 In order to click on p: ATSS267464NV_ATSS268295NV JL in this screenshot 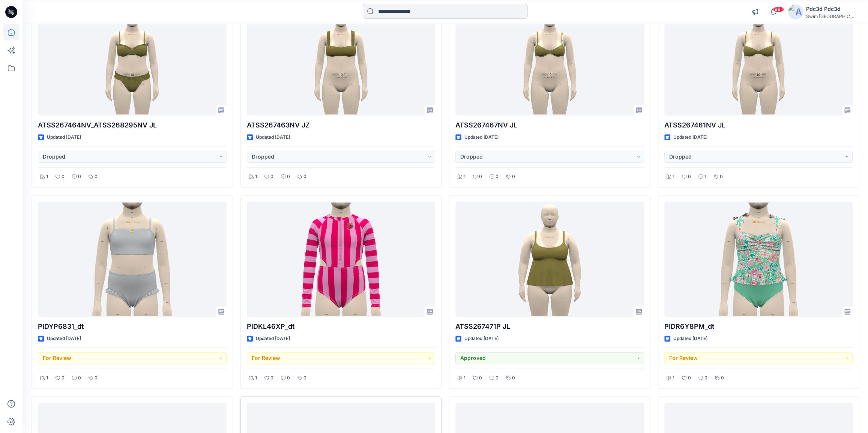, I will do `click(132, 125)`.